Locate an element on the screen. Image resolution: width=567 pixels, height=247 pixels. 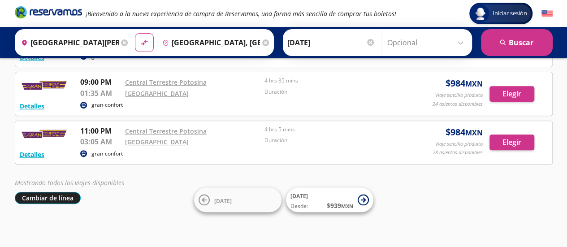
p: 03:05 AM is located at coordinates (100, 142).